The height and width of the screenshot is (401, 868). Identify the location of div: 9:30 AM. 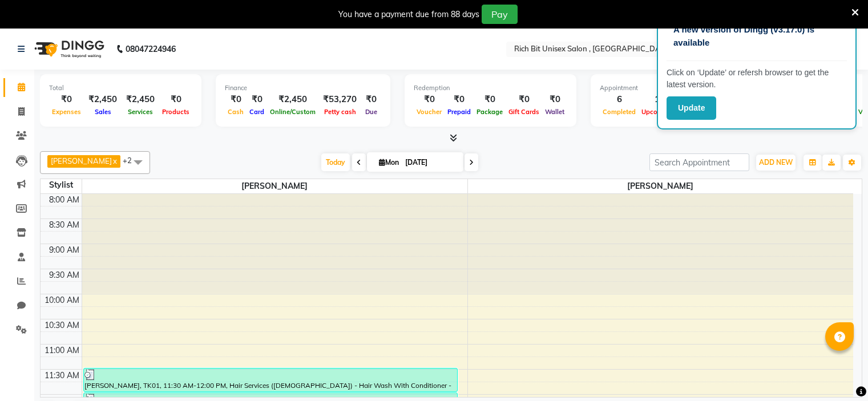
(64, 274).